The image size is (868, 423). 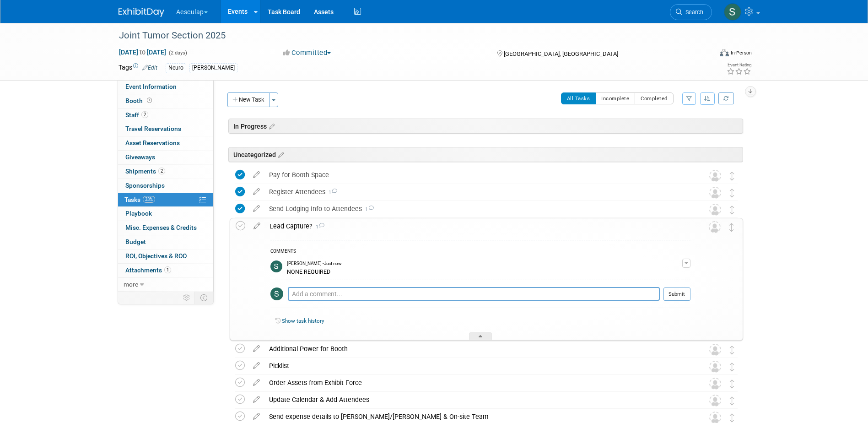 I want to click on div: Additional Power for Booth, so click(x=478, y=349).